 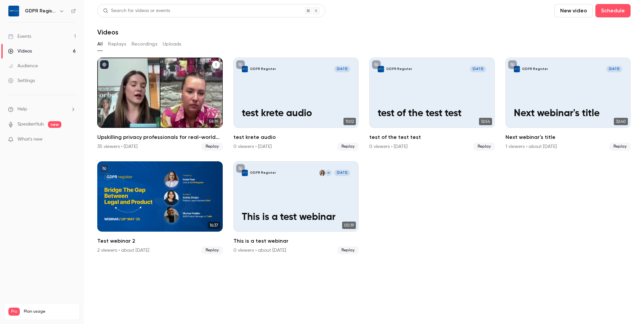 I want to click on span: Help, so click(x=22, y=109).